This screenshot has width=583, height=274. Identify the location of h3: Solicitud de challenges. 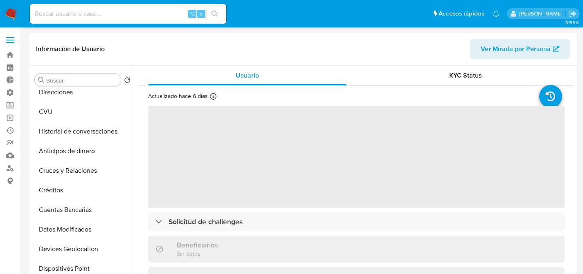
(205, 222).